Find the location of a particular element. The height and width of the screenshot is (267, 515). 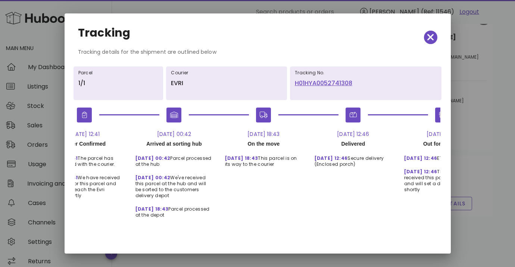

p: 1/1 is located at coordinates (118, 83).